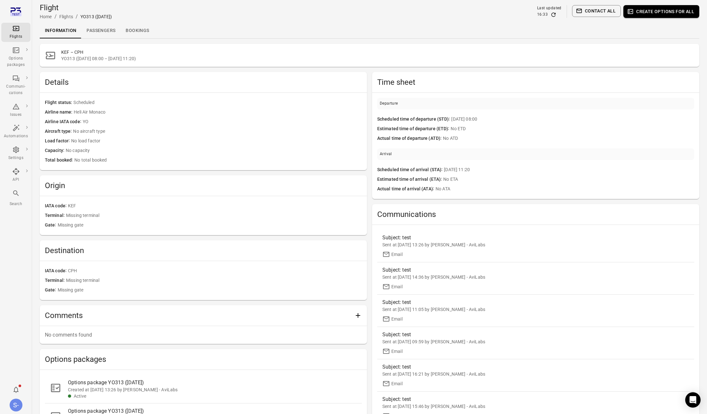 The width and height of the screenshot is (707, 414). I want to click on span: Total booked, so click(60, 160).